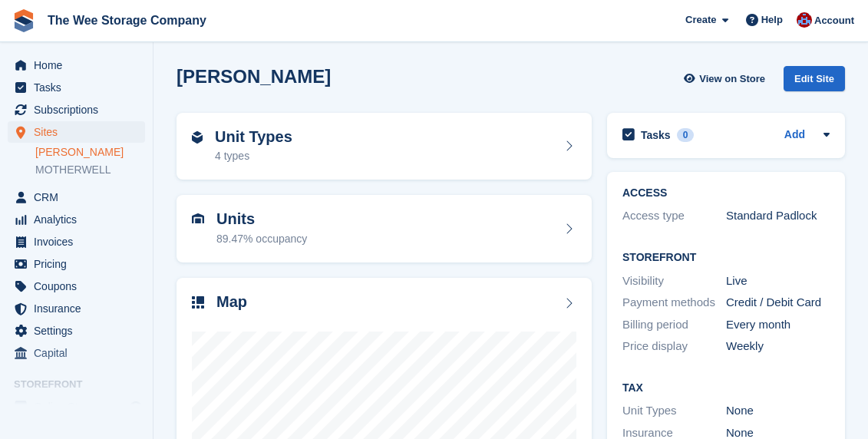  What do you see at coordinates (673, 325) in the screenshot?
I see `div: Billing period` at bounding box center [673, 325].